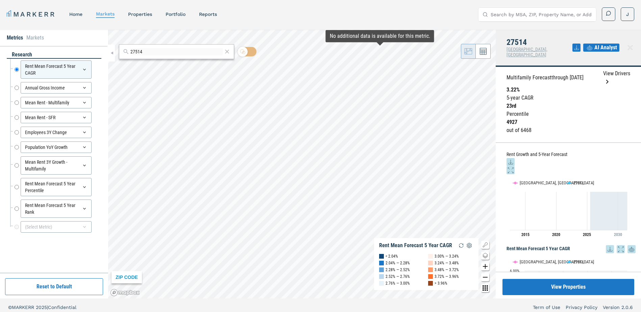 The image size is (641, 312). What do you see at coordinates (447, 270) in the screenshot?
I see `div: 3.48% — 3.72%` at bounding box center [447, 270].